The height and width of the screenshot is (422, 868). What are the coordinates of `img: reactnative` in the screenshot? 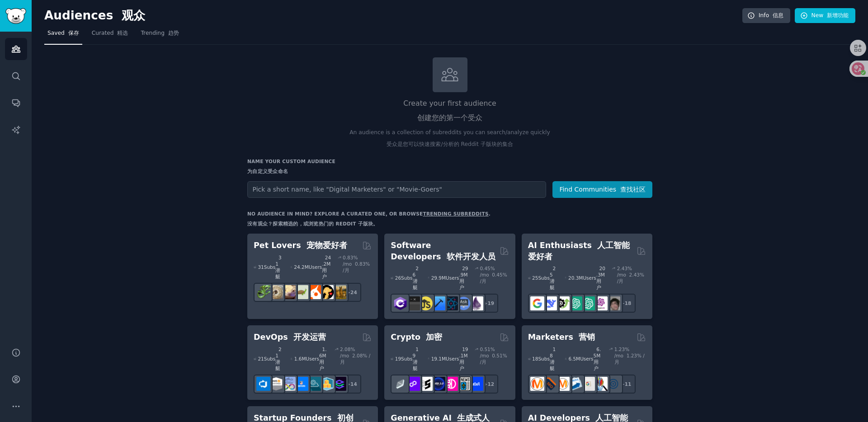 It's located at (450, 303).